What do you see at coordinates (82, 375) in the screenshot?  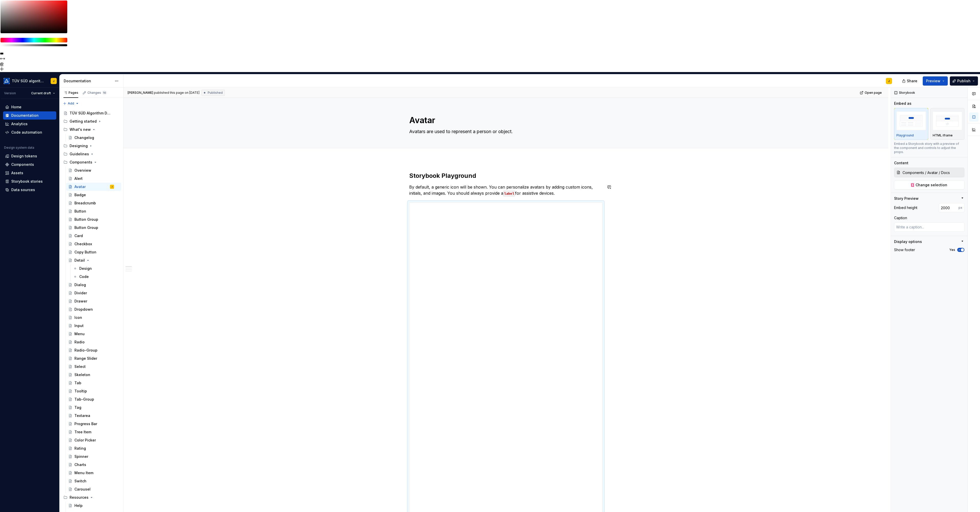 I see `div: Skeleton` at bounding box center [82, 375].